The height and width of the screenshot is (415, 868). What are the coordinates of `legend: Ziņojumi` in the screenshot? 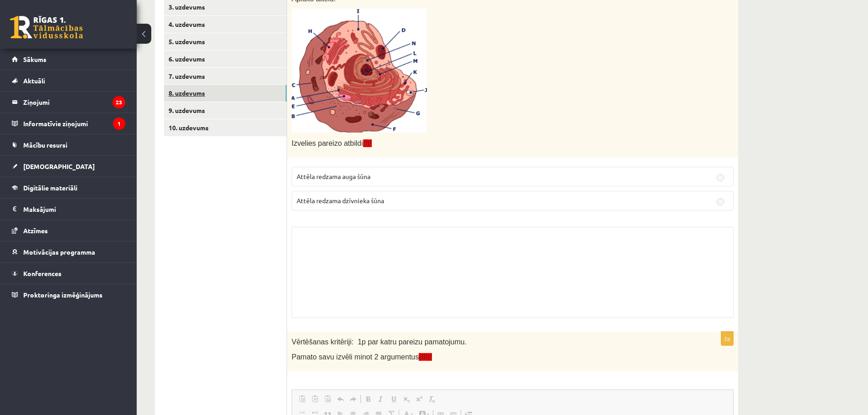 It's located at (74, 102).